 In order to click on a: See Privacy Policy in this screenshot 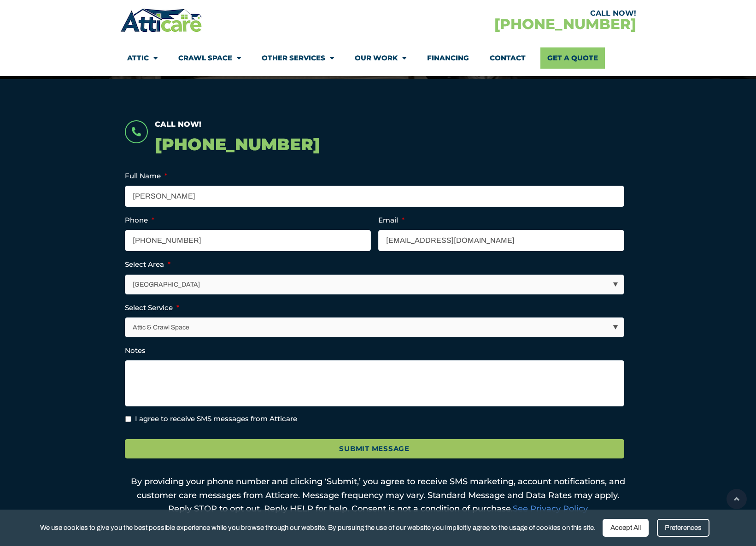, I will do `click(550, 508)`.